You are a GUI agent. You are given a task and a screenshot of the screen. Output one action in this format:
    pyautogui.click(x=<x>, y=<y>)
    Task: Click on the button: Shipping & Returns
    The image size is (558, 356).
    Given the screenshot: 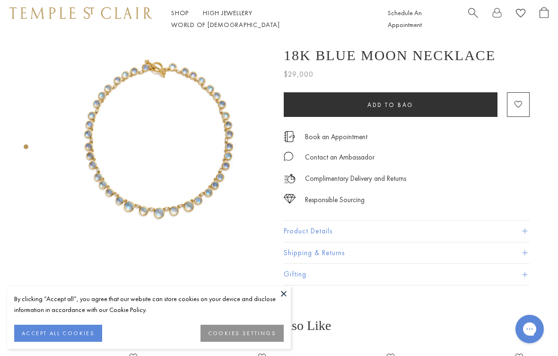 What is the action you would take?
    pyautogui.click(x=407, y=252)
    